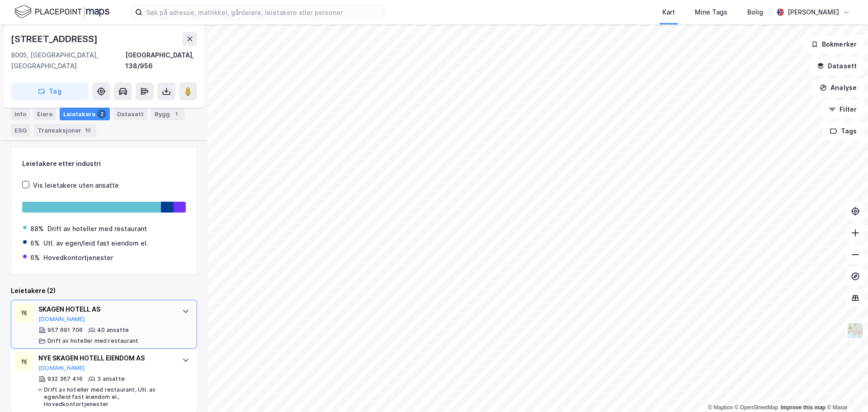  What do you see at coordinates (20, 130) in the screenshot?
I see `div: ESG` at bounding box center [20, 130].